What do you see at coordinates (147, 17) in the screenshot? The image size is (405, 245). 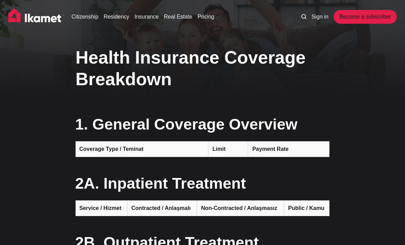 I see `a: Insurance` at bounding box center [147, 17].